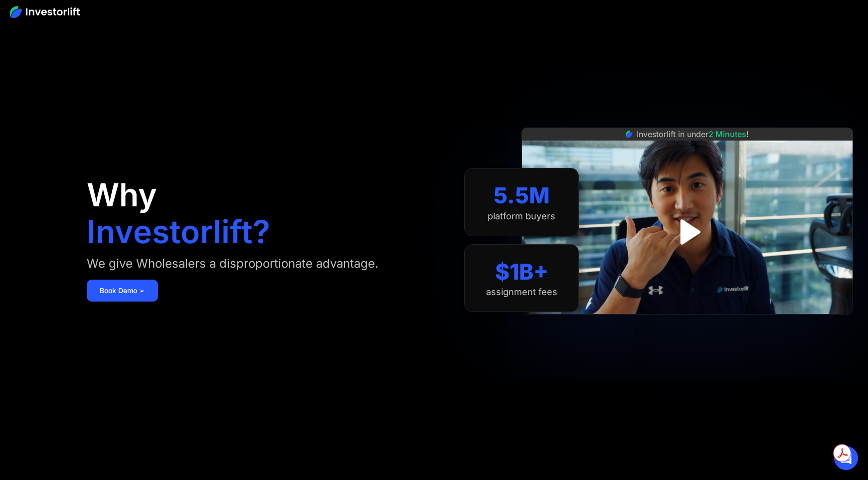 The image size is (868, 480). I want to click on div: We give Wholesalers a disproportionate advantage., so click(233, 264).